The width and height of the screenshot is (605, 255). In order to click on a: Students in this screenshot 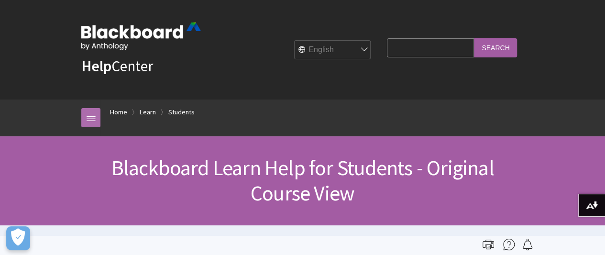, I will do `click(181, 112)`.